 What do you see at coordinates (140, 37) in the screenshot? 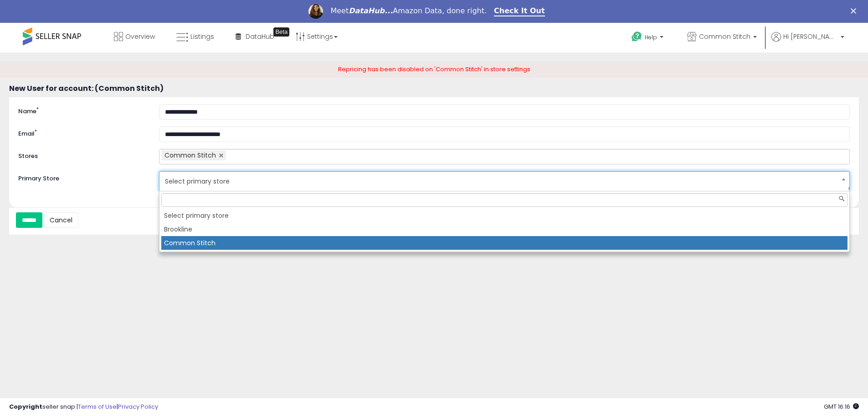
I see `span: Overview` at bounding box center [140, 37].